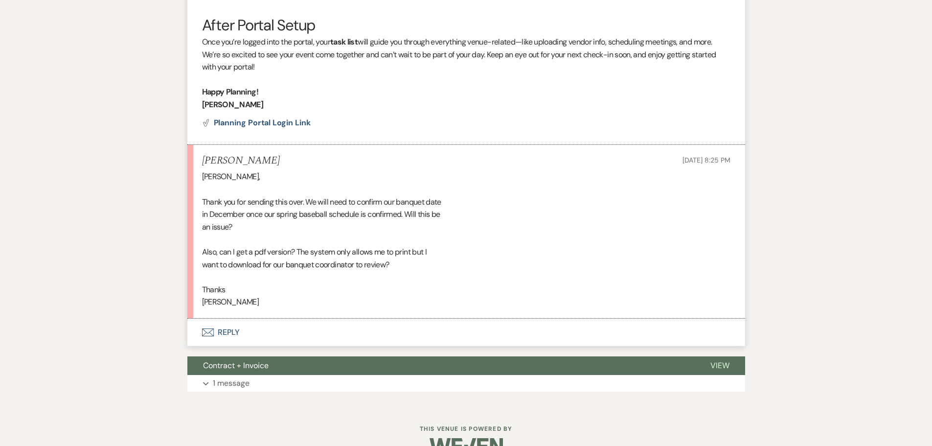 This screenshot has height=446, width=932. What do you see at coordinates (262, 122) in the screenshot?
I see `span: Planning Portal Login Link` at bounding box center [262, 122].